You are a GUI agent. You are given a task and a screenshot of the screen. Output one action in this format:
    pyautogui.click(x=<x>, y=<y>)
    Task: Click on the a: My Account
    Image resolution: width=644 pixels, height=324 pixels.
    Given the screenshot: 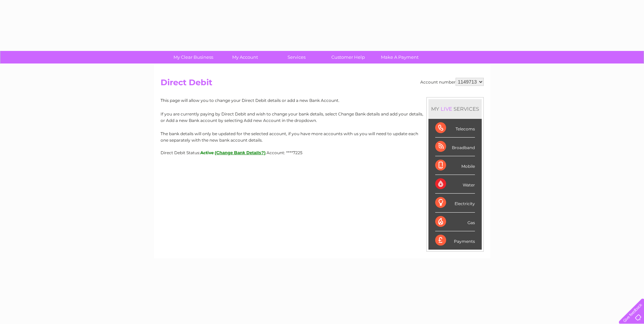 What is the action you would take?
    pyautogui.click(x=245, y=57)
    